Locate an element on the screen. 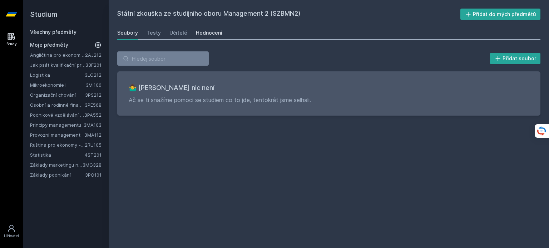  button: Přidat soubor is located at coordinates (515, 59).